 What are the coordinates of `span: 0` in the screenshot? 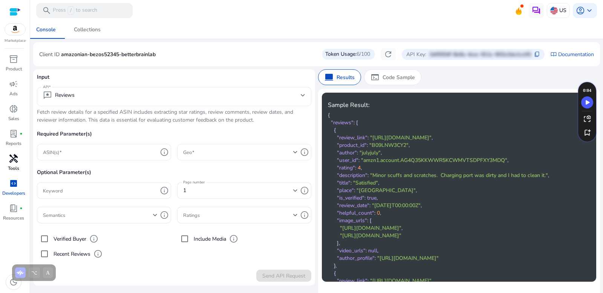 It's located at (379, 213).